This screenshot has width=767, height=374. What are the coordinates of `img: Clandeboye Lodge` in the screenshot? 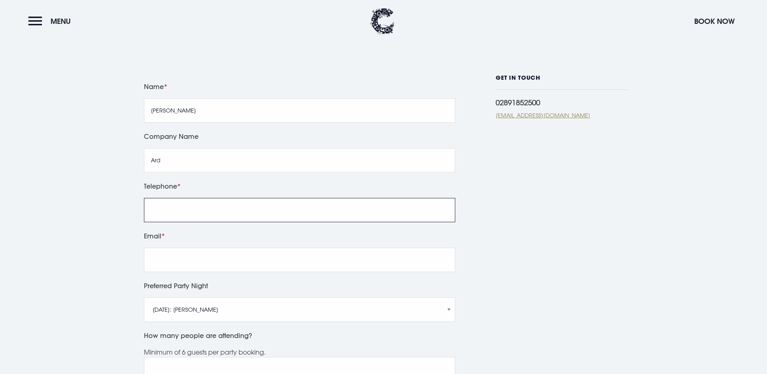 It's located at (382, 21).